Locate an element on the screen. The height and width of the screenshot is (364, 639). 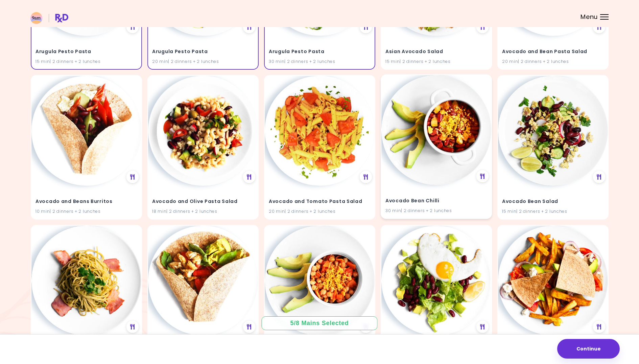
h4: Avocado Bean Chilli is located at coordinates (436, 201).